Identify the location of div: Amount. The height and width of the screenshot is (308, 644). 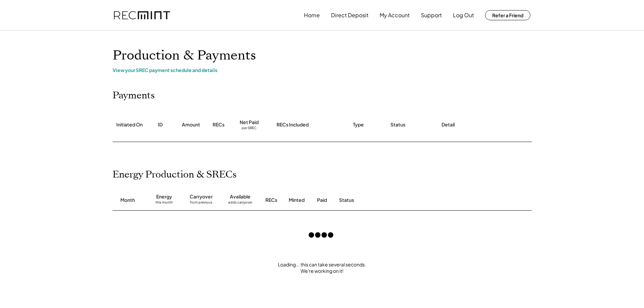
(191, 125).